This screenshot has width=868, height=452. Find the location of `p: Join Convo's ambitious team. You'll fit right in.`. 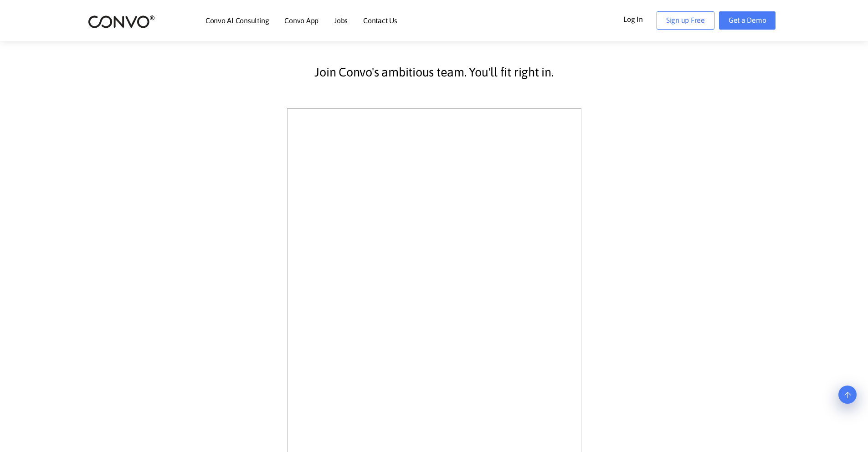

p: Join Convo's ambitious team. You'll fit right in. is located at coordinates (434, 73).